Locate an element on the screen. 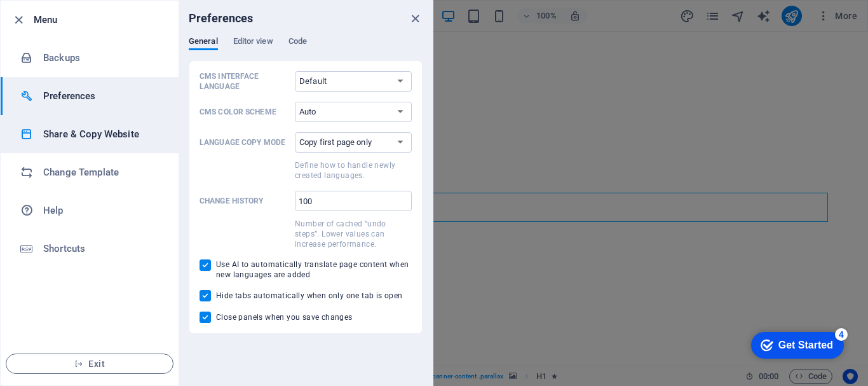 The image size is (868, 386). h6: Help is located at coordinates (101, 211).